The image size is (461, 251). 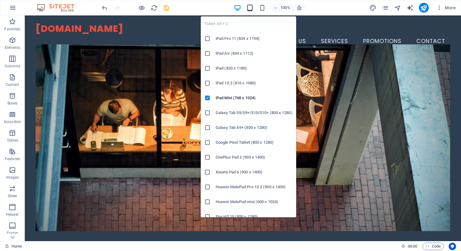 What do you see at coordinates (254, 128) in the screenshot?
I see `h6: Galaxy Tab A9+ (800 x 1280)` at bounding box center [254, 128].